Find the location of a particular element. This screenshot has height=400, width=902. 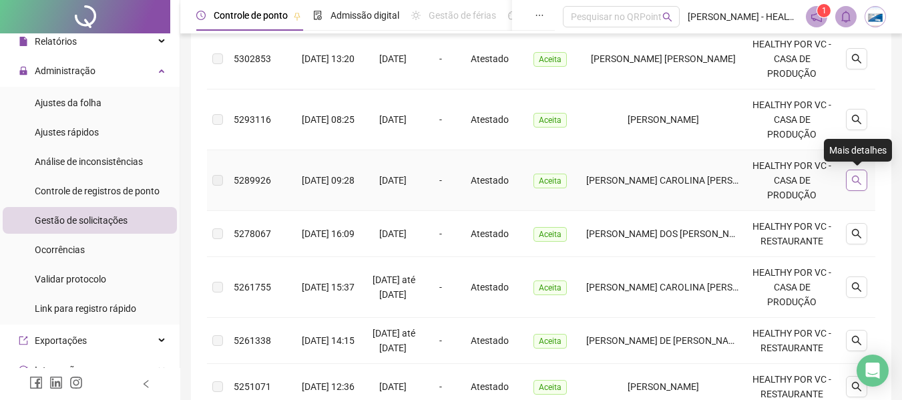

span: 5302853 is located at coordinates (252, 59).